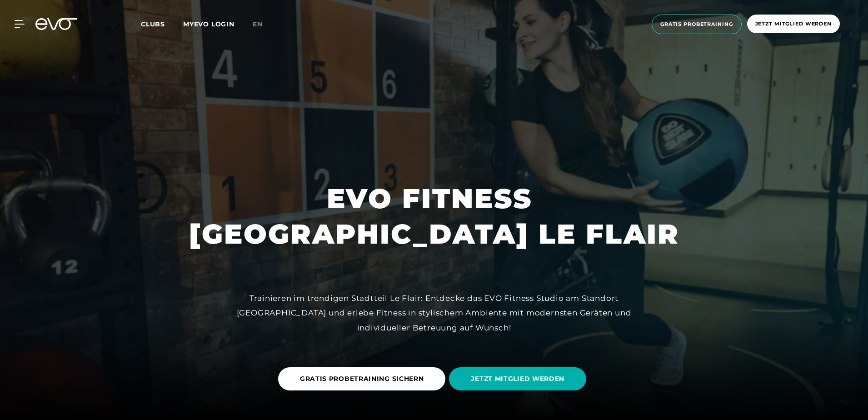 This screenshot has width=868, height=420. What do you see at coordinates (258, 24) in the screenshot?
I see `span: en` at bounding box center [258, 24].